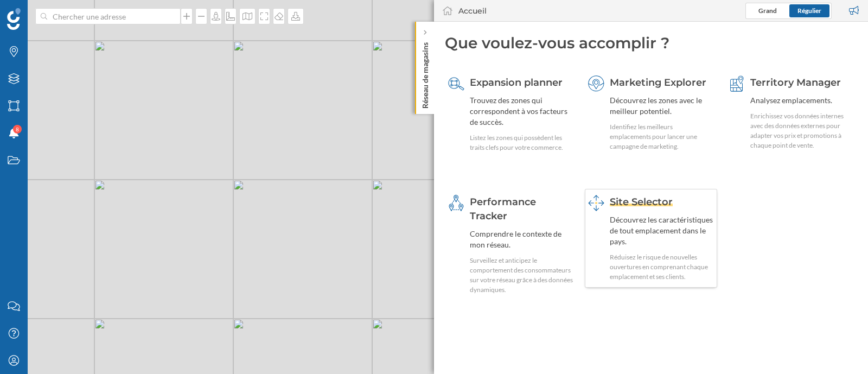 The height and width of the screenshot is (374, 868). What do you see at coordinates (521, 275) in the screenshot?
I see `div: Surveillez et anticipez le comportement des consommateurs sur votre réseau grâce à des données dy...` at bounding box center [521, 275].